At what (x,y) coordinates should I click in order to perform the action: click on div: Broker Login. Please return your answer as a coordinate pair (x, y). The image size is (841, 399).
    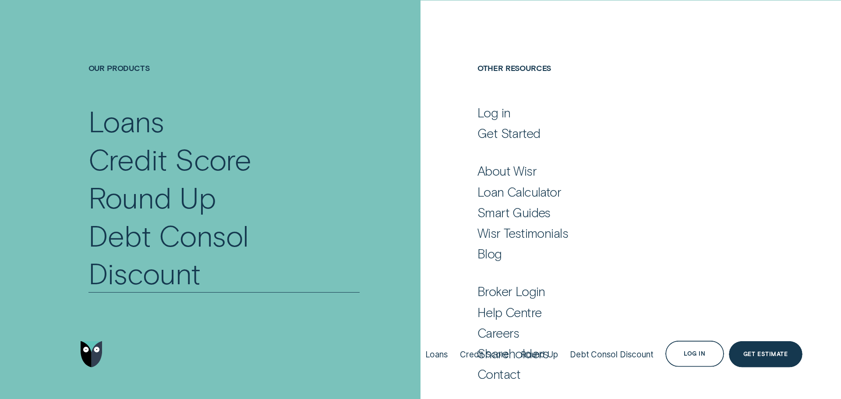
    Looking at the image, I should click on (511, 291).